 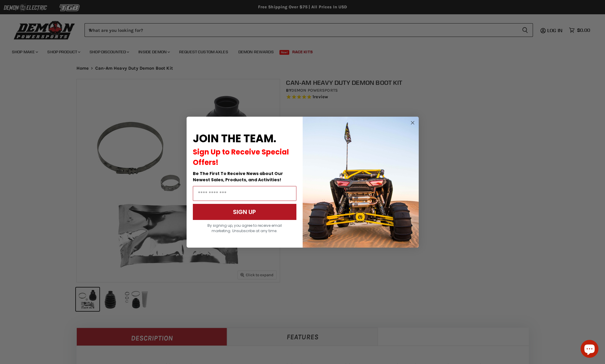 I want to click on span: Be The First To Receive News about Our Newest Sales, Products, and Activities!, so click(x=238, y=176).